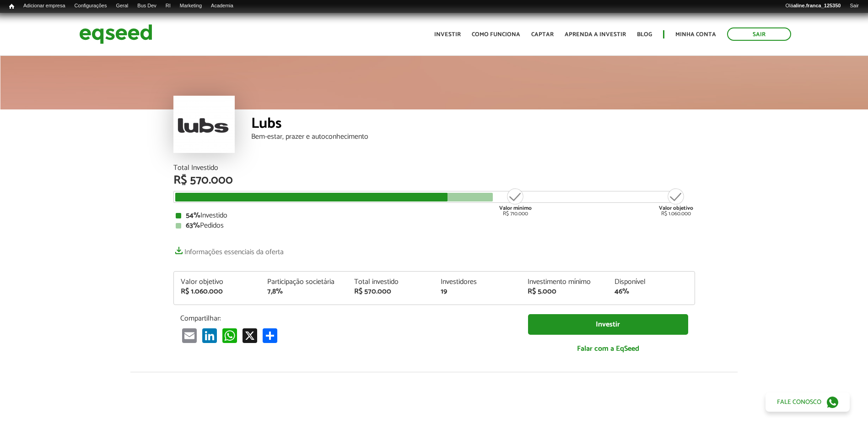 The width and height of the screenshot is (868, 430). I want to click on a: Configurações, so click(90, 6).